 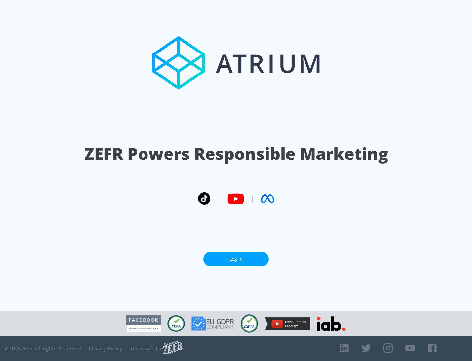 What do you see at coordinates (144, 323) in the screenshot?
I see `img: Facebook Marketing Partner` at bounding box center [144, 323].